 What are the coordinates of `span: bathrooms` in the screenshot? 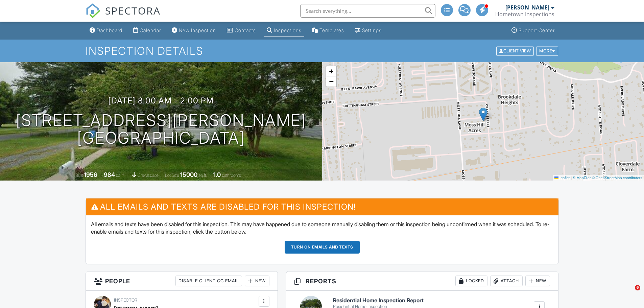 It's located at (231, 175).